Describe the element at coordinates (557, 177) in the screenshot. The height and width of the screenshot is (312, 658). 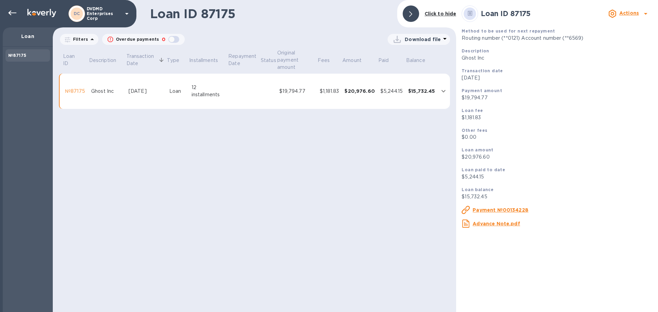
I see `p: $5,244.15` at that location.